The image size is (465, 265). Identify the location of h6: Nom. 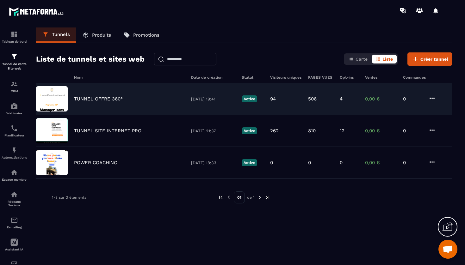
(129, 77).